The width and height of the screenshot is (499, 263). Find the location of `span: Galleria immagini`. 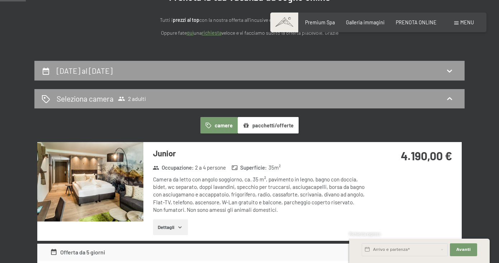

span: Galleria immagini is located at coordinates (365, 22).